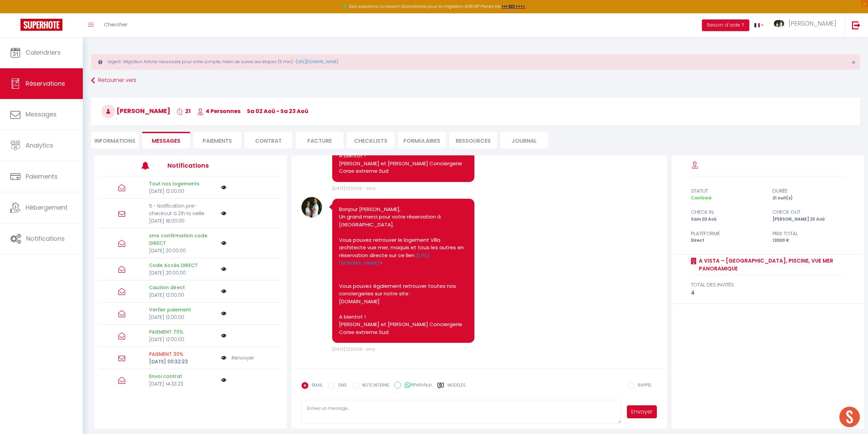 The width and height of the screenshot is (868, 434). What do you see at coordinates (41, 25) in the screenshot?
I see `img: Super Booking` at bounding box center [41, 25].